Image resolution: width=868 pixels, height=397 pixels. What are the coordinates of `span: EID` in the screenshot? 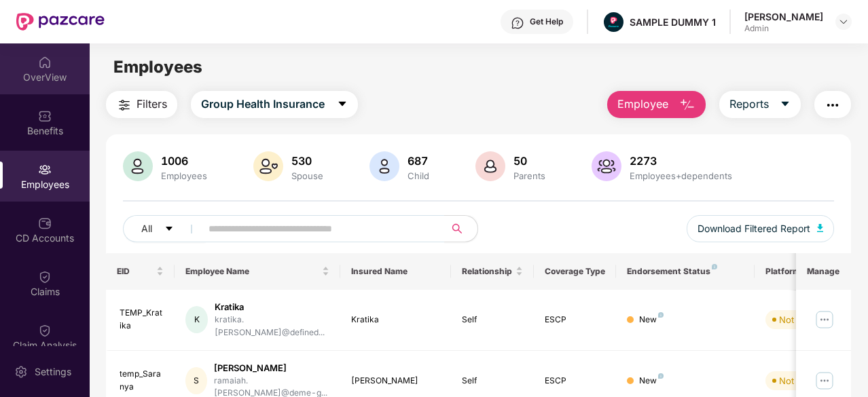 It's located at (136, 272).